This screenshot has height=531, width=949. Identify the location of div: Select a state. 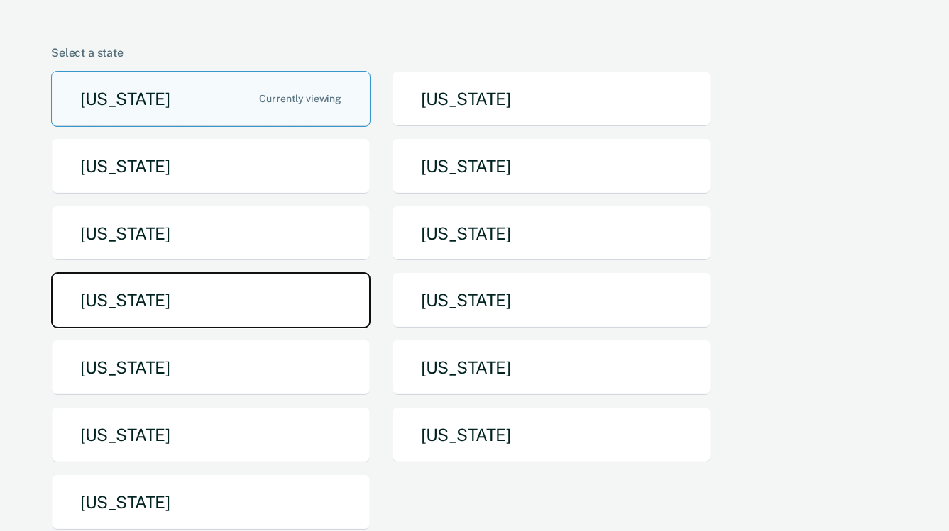
(471, 52).